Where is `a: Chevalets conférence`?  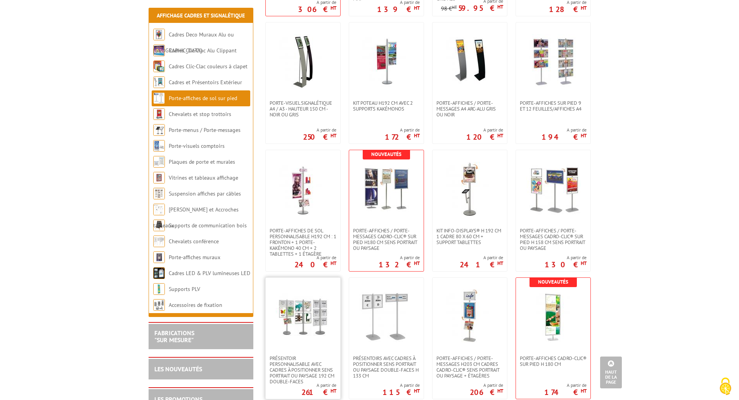
a: Chevalets conférence is located at coordinates (194, 241).